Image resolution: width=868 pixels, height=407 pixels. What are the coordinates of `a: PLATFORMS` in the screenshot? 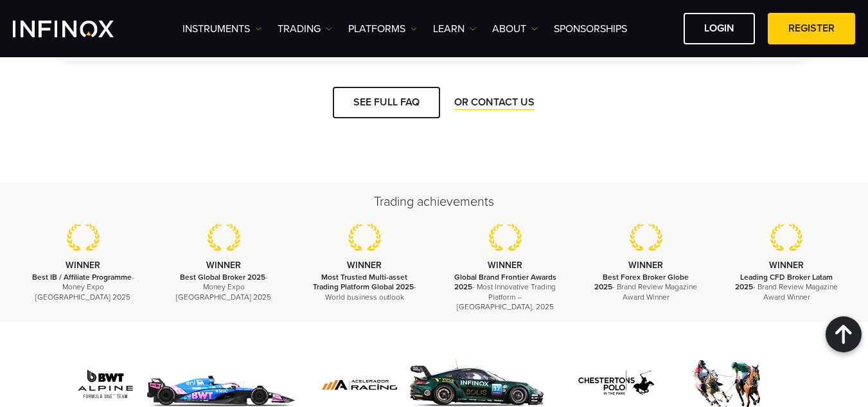 It's located at (382, 29).